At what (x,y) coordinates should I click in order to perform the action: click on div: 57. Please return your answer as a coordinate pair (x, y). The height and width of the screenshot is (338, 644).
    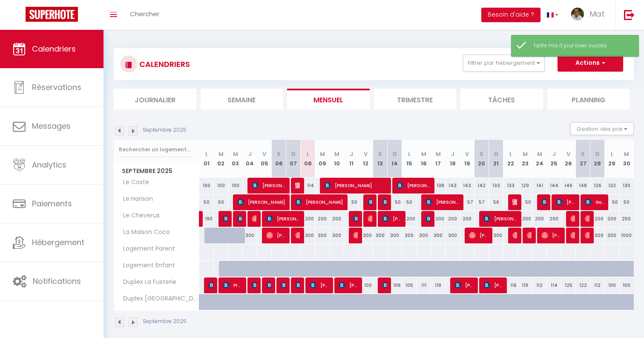
    Looking at the image, I should click on (482, 202).